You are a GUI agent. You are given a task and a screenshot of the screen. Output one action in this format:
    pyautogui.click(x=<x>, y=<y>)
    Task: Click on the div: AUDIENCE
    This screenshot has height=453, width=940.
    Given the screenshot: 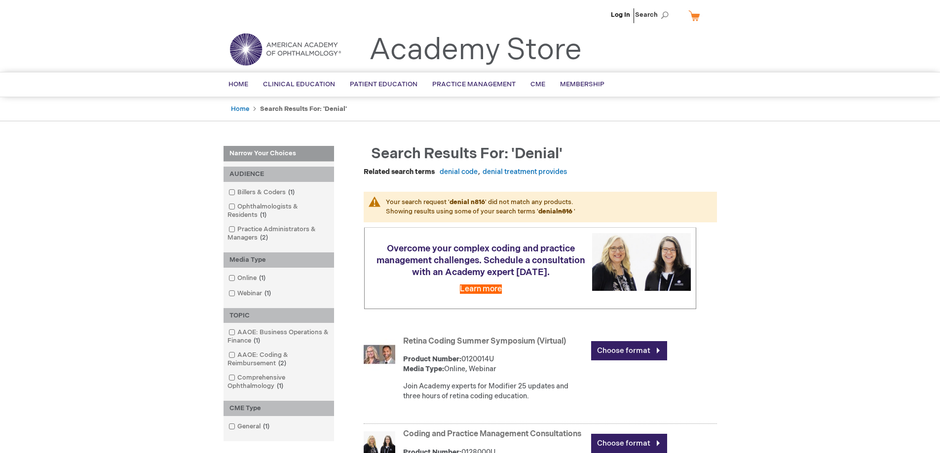 What is the action you would take?
    pyautogui.click(x=279, y=174)
    